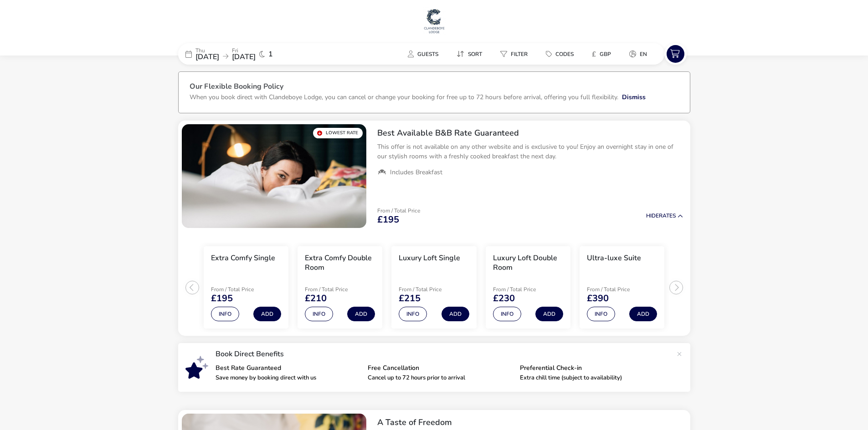 This screenshot has width=868, height=430. Describe the element at coordinates (614, 258) in the screenshot. I see `h3: Ultra-luxe Suite` at that location.